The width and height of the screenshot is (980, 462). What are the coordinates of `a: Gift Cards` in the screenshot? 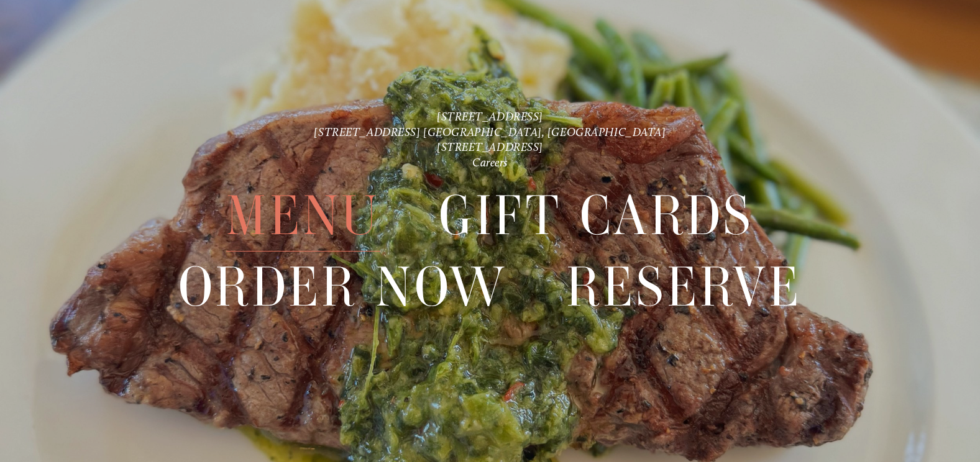 It's located at (596, 216).